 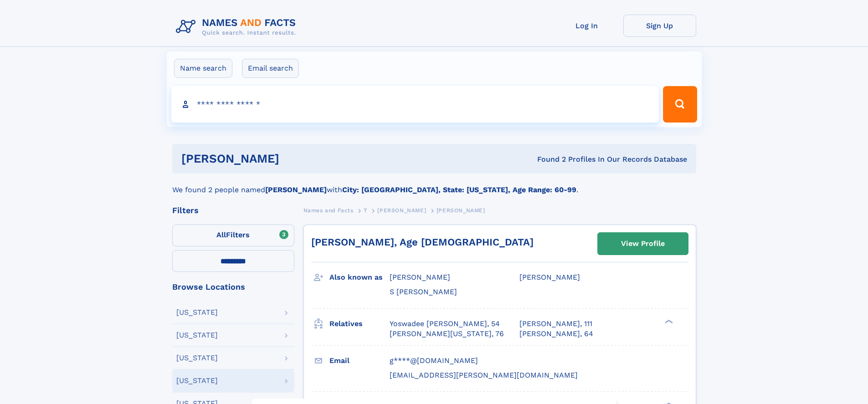 I want to click on h3: Also known as, so click(x=359, y=278).